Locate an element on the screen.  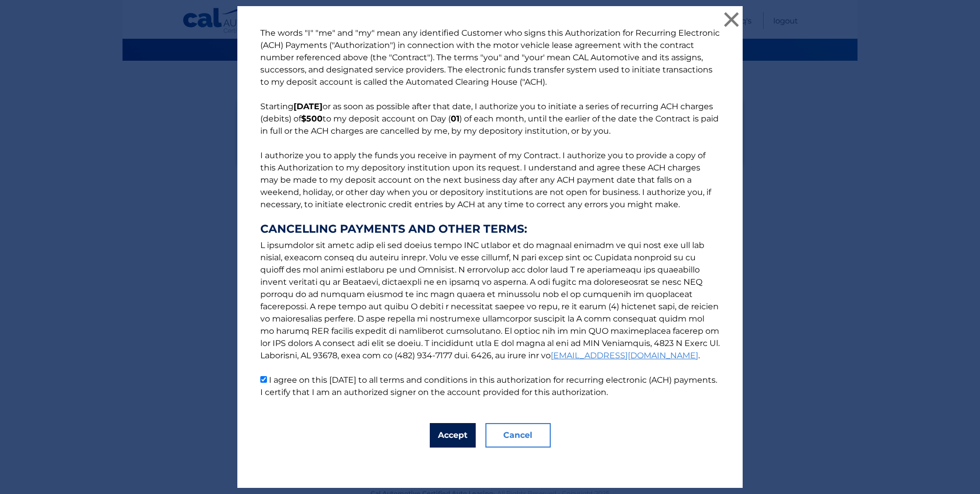
b: 01 is located at coordinates (454, 118).